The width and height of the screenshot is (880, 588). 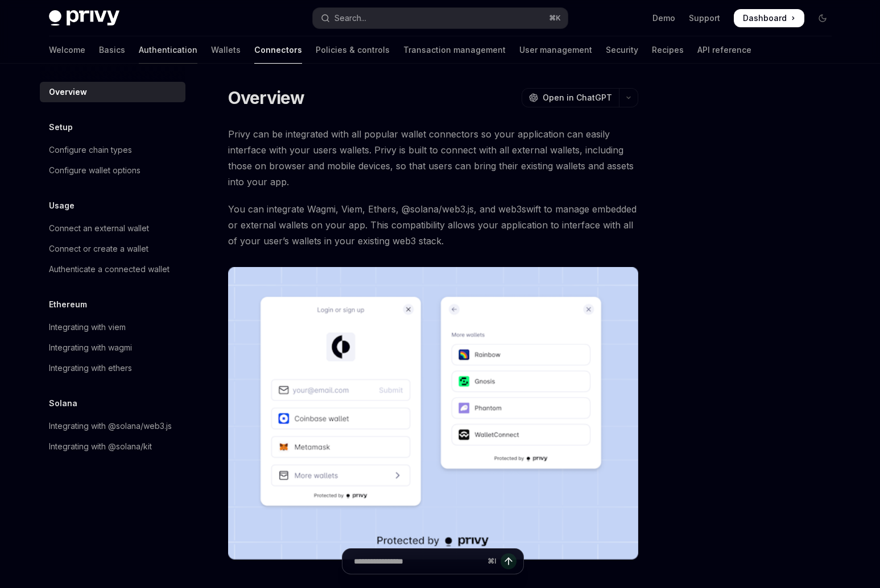 I want to click on a: Integrating with @solana/web3.js, so click(x=112, y=426).